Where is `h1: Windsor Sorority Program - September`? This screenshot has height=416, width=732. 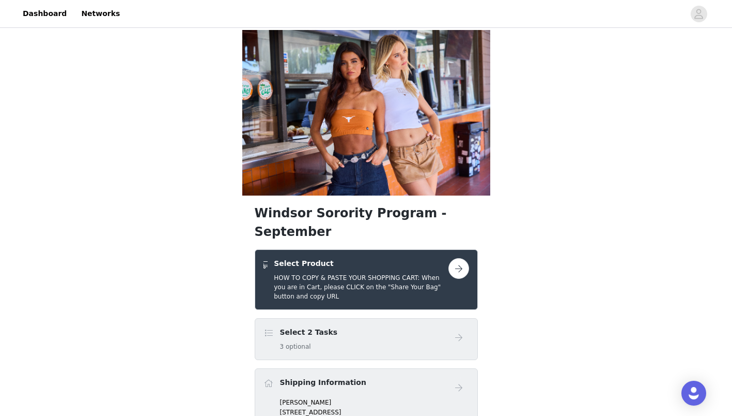 h1: Windsor Sorority Program - September is located at coordinates (366, 222).